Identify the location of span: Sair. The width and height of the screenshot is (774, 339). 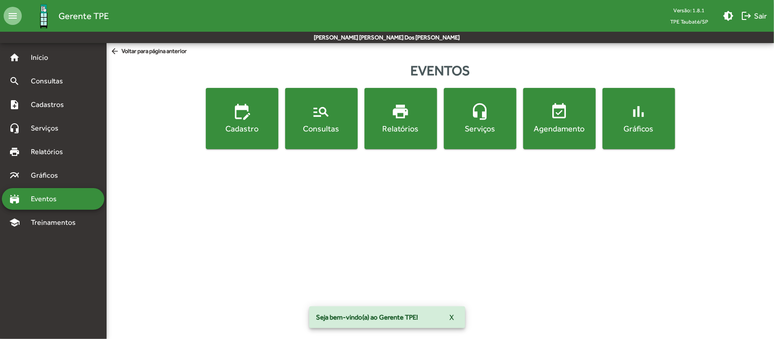
(754, 16).